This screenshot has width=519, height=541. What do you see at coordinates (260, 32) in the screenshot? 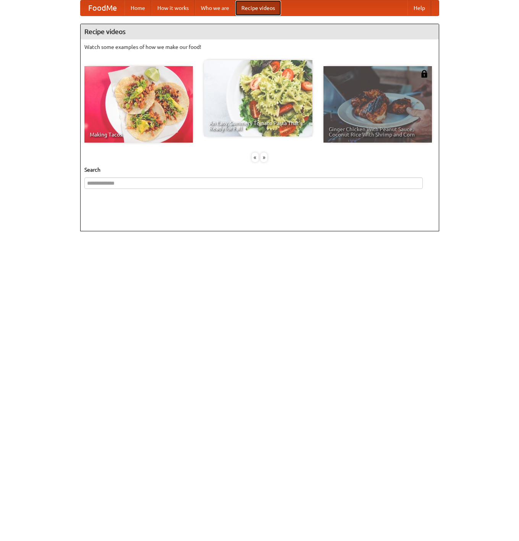
I see `h4: Recipe videos` at bounding box center [260, 32].